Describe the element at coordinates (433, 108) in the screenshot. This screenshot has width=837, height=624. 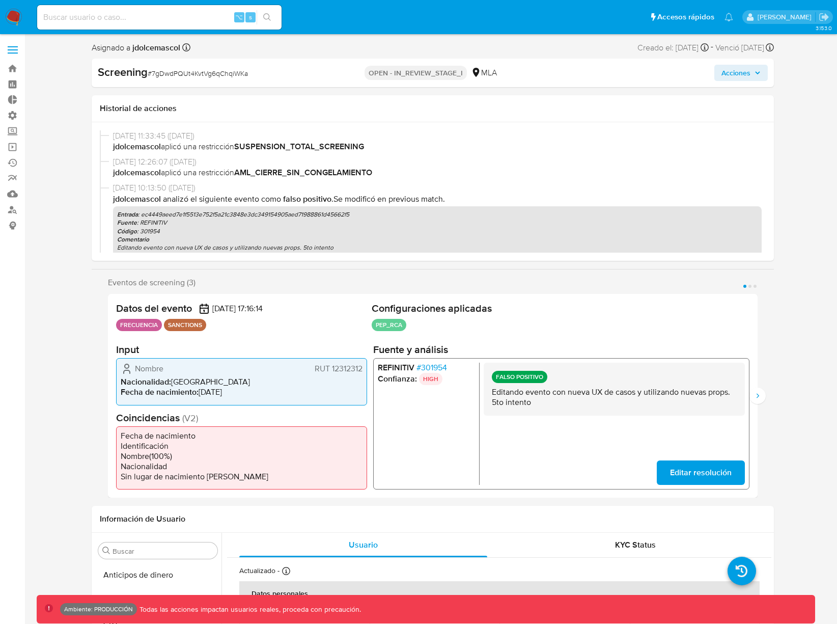
I see `h1: Historial de acciones` at that location.